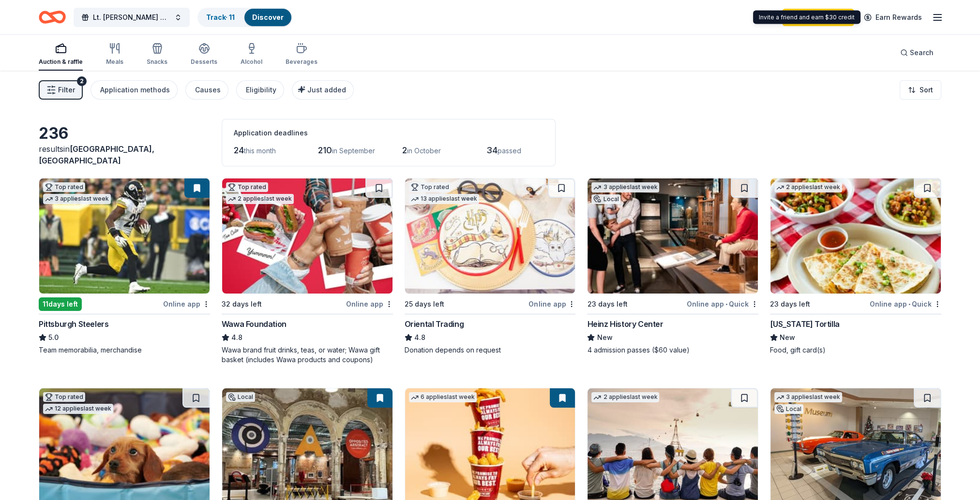  What do you see at coordinates (134, 90) in the screenshot?
I see `button: Application methods` at bounding box center [134, 90].